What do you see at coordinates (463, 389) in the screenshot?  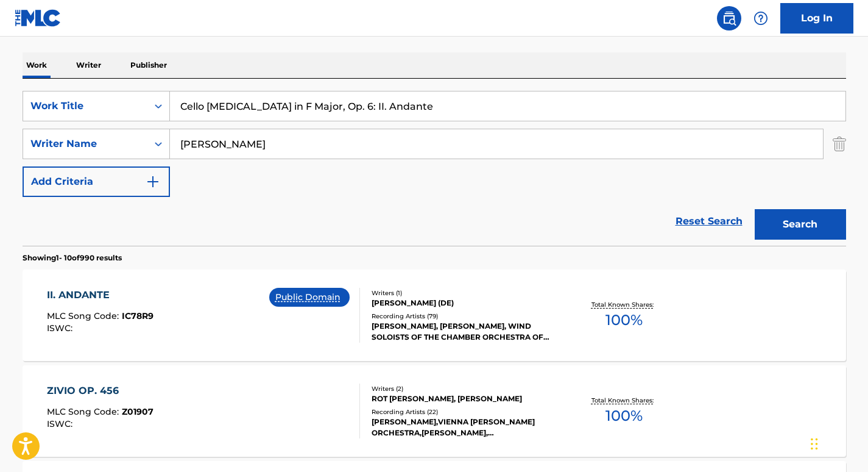 I see `div: Writers ( 2 )` at bounding box center [463, 389].